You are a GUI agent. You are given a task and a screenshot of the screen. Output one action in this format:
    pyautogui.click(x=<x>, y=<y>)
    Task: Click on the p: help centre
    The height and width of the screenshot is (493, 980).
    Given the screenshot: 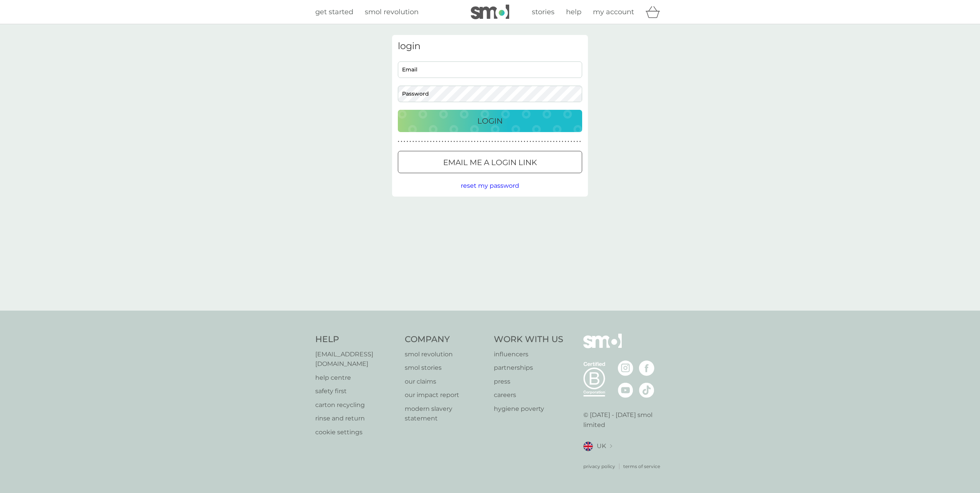 What is the action you would take?
    pyautogui.click(x=356, y=378)
    